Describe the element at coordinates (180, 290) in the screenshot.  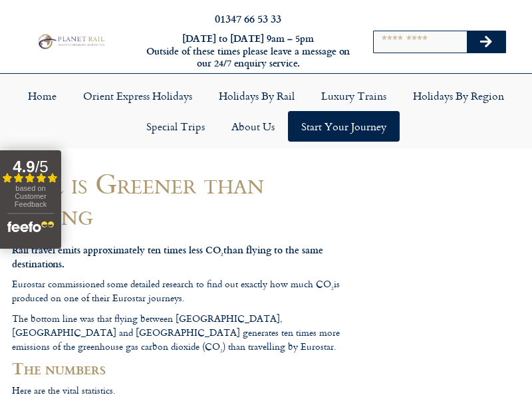
I see `p: Eurostar commissioned some detailed research to find out exactly how much CO is produced on one o...` at that location.